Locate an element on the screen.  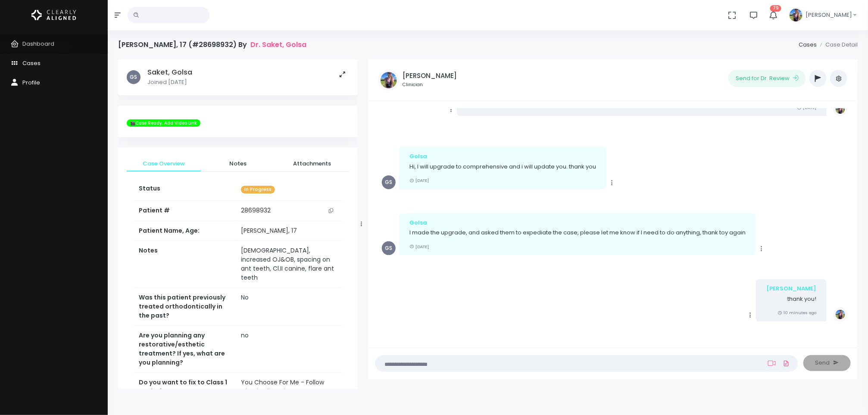
p: Hi, I will upgrade to comprehensive and i will update you. thank you is located at coordinates (503, 167).